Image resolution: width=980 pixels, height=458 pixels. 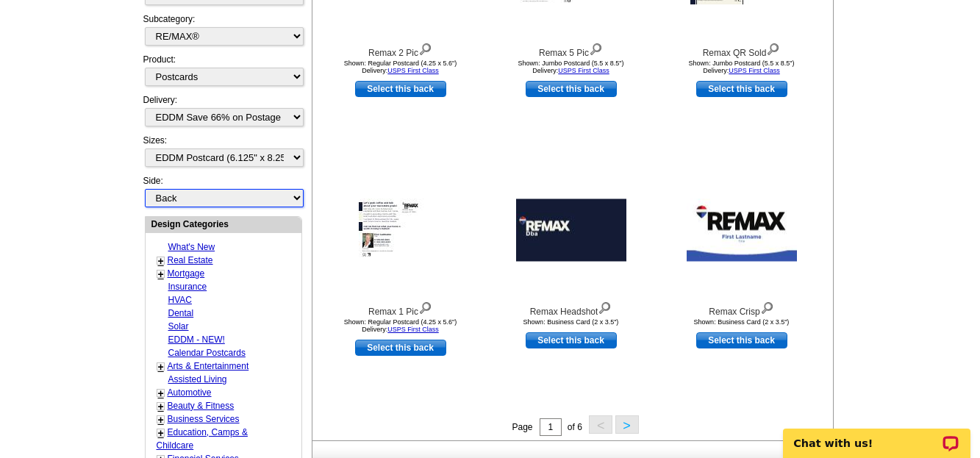 What do you see at coordinates (190, 393) in the screenshot?
I see `a: Automotive` at bounding box center [190, 393].